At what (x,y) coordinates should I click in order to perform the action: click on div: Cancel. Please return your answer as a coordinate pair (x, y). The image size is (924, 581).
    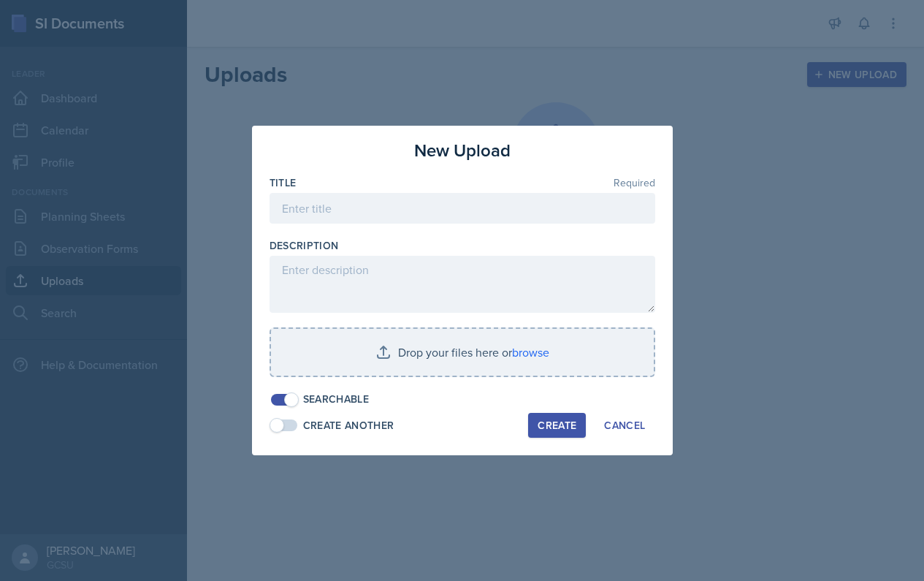
    Looking at the image, I should click on (625, 425).